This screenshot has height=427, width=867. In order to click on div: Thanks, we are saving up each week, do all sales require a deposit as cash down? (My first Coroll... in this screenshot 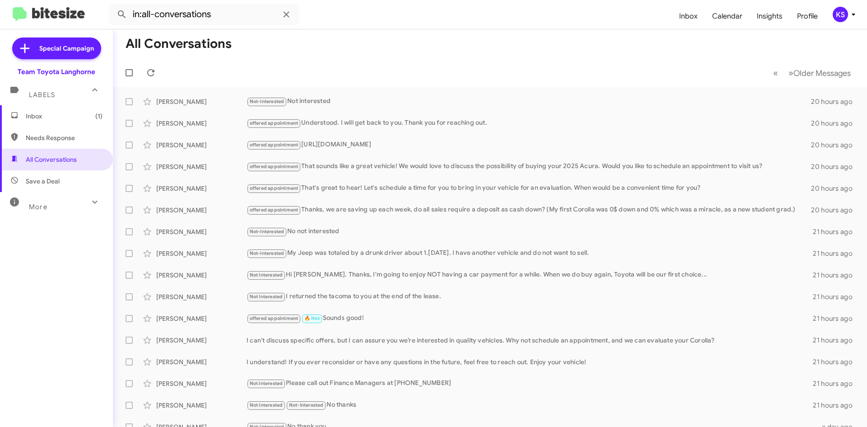, I will do `click(529, 210)`.